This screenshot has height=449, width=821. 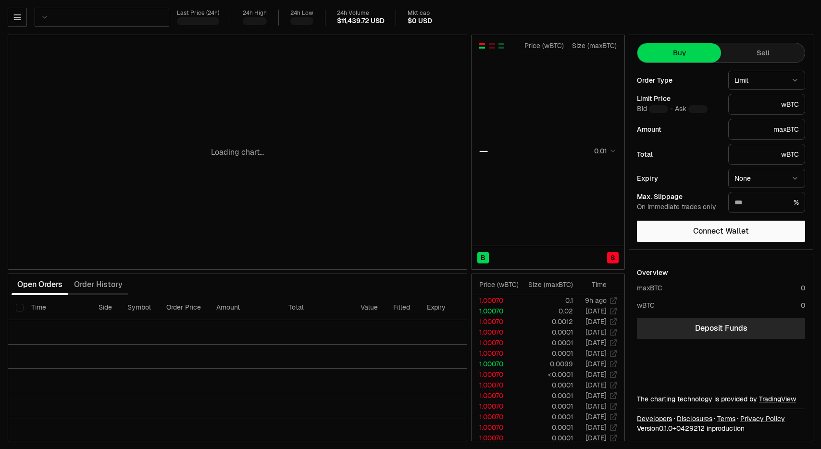 What do you see at coordinates (245, 308) in the screenshot?
I see `th: Amount` at bounding box center [245, 308].